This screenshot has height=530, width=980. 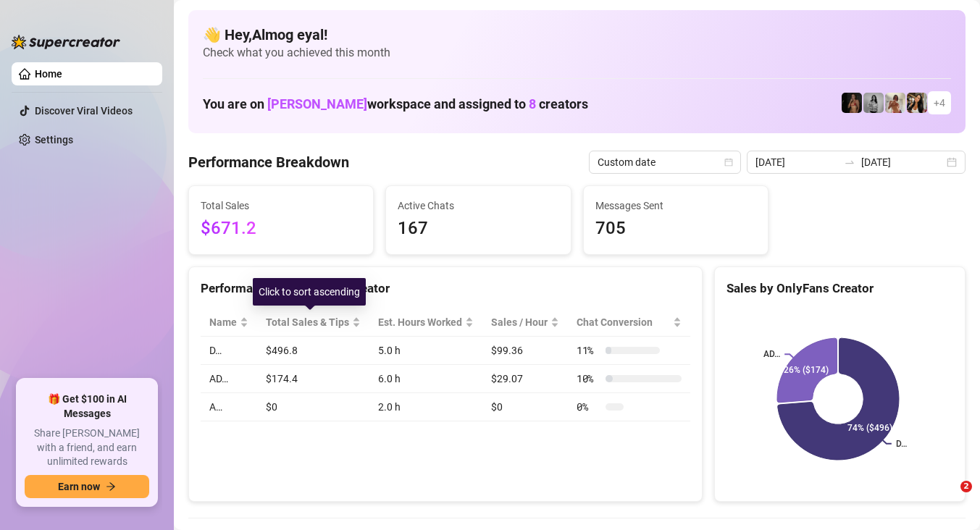 What do you see at coordinates (313, 323) in the screenshot?
I see `th: Total Sales & Tips` at bounding box center [313, 323].